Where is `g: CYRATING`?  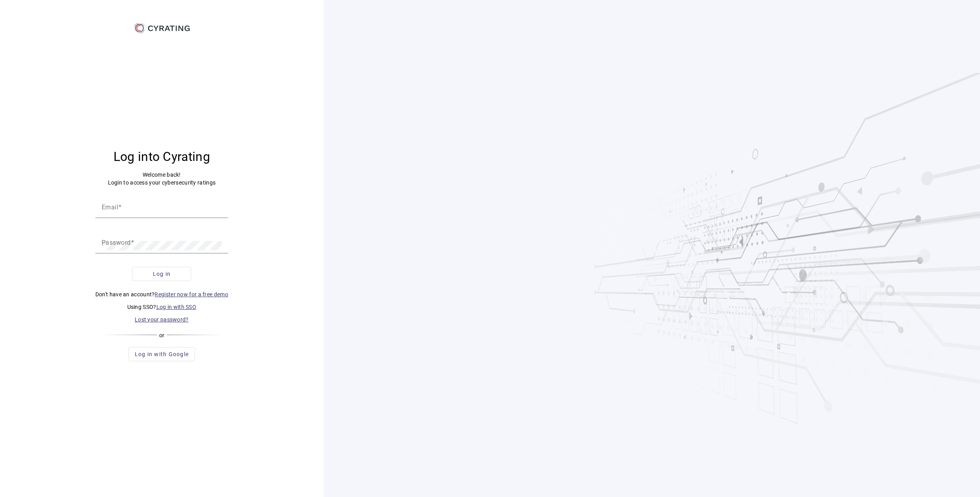
g: CYRATING is located at coordinates (169, 28).